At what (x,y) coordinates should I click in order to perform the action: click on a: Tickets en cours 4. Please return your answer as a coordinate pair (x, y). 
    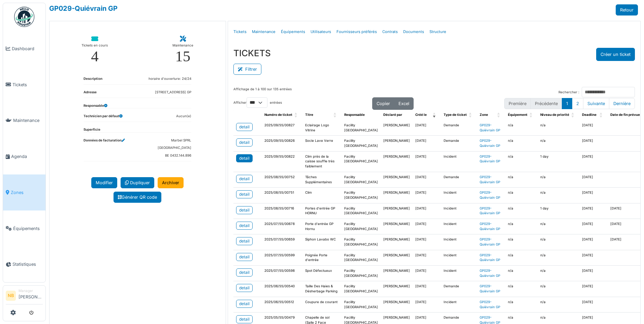
    Looking at the image, I should click on (95, 50).